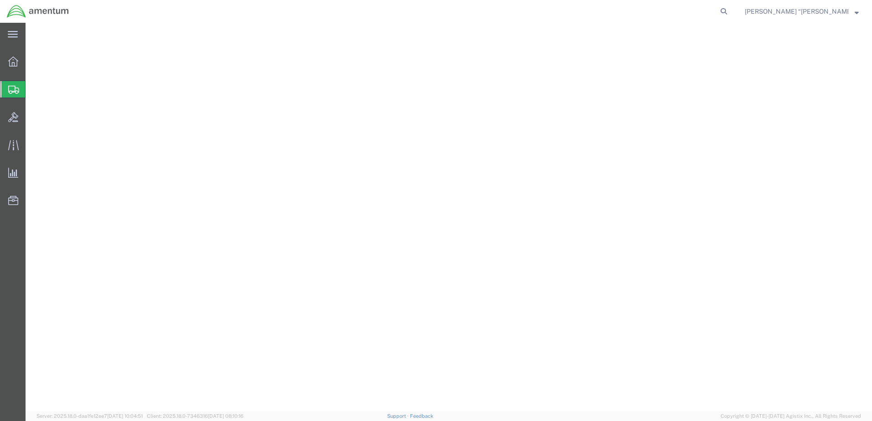 The width and height of the screenshot is (872, 421). What do you see at coordinates (89, 416) in the screenshot?
I see `span: Server: 2025.18.0-daa1fe12ee7` at bounding box center [89, 416].